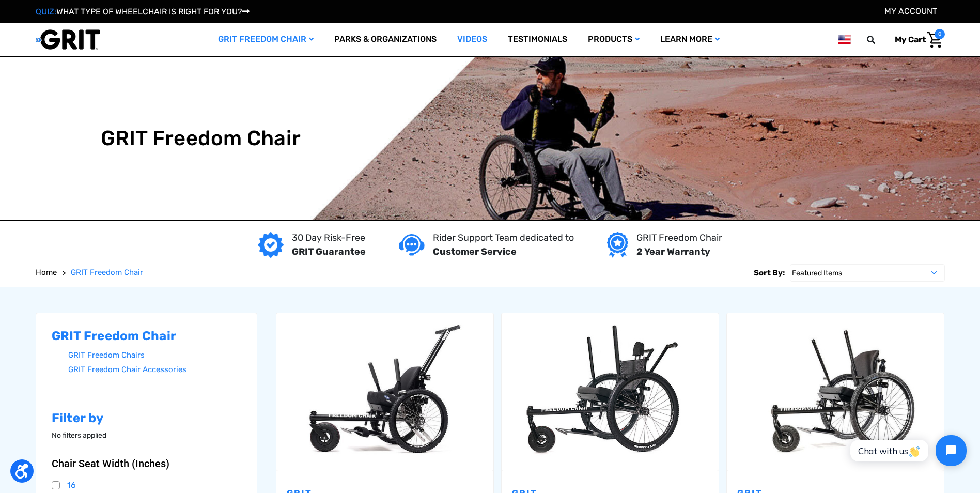 The height and width of the screenshot is (493, 980). What do you see at coordinates (46, 272) in the screenshot?
I see `a: Home` at bounding box center [46, 272].